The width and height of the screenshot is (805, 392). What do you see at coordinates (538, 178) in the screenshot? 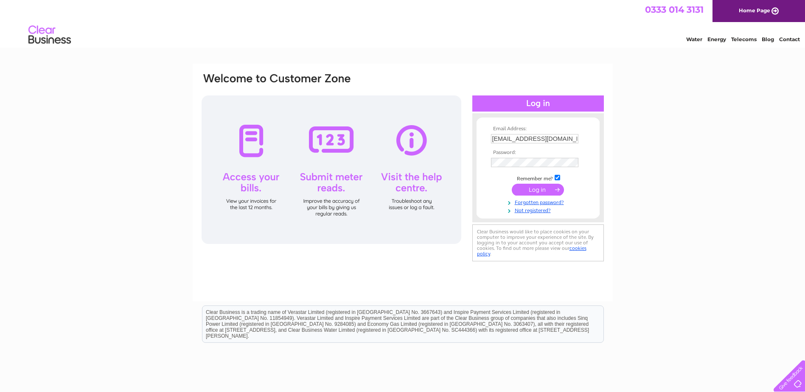
I see `td: Remember me?` at bounding box center [538, 178].